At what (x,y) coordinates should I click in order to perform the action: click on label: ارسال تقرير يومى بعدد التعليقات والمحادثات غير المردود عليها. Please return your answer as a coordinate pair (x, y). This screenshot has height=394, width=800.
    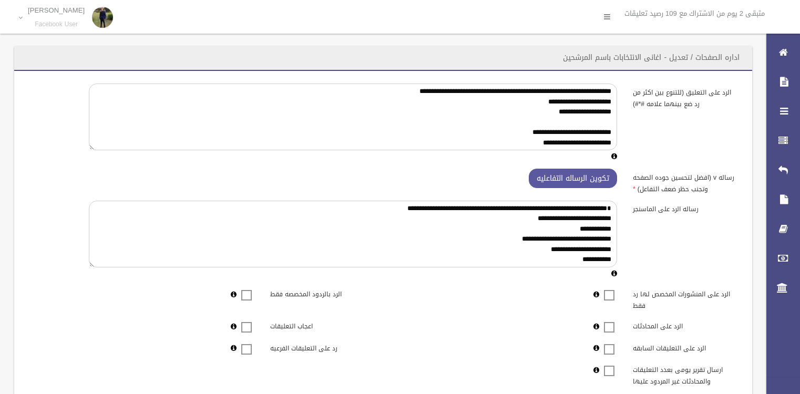
    Looking at the image, I should click on (685, 375).